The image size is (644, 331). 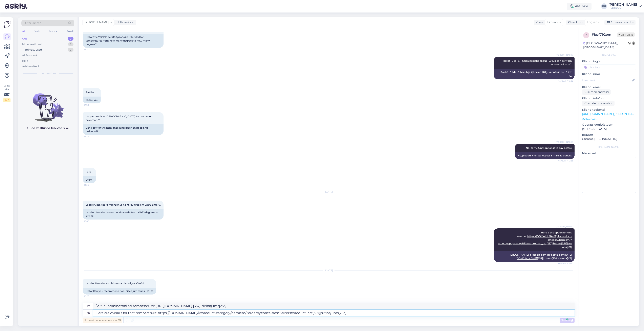 I want to click on span: Labi, so click(x=88, y=172).